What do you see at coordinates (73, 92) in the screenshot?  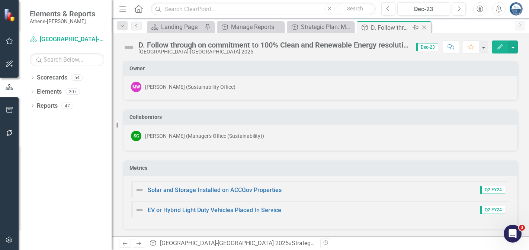 I see `div: 207` at bounding box center [73, 92].